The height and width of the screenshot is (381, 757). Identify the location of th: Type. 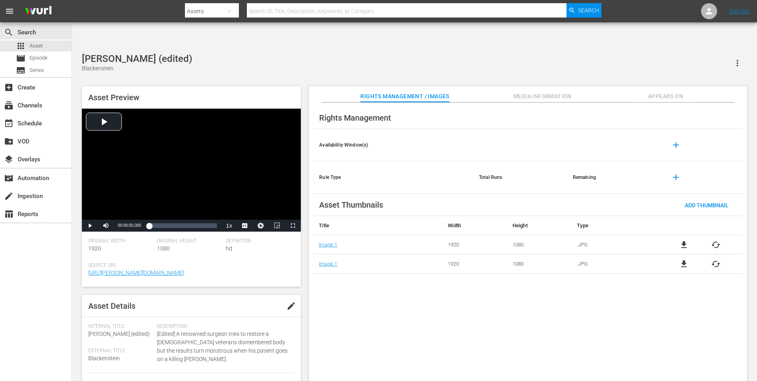
(613, 226).